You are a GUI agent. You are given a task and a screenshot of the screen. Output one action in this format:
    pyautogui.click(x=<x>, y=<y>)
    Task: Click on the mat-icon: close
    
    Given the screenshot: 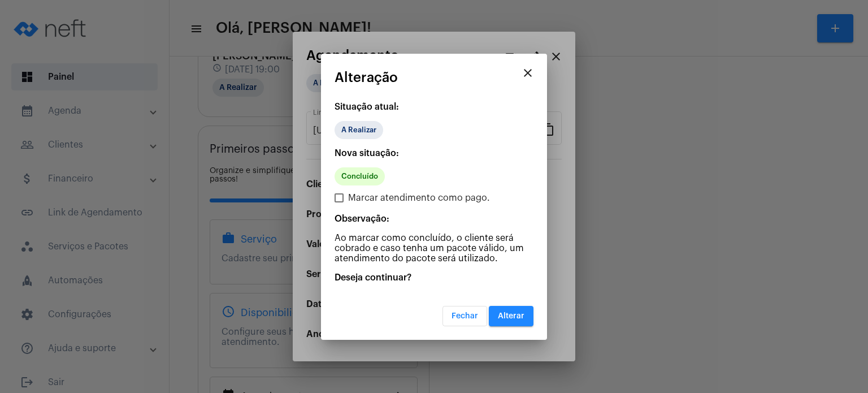 What is the action you would take?
    pyautogui.click(x=528, y=73)
    